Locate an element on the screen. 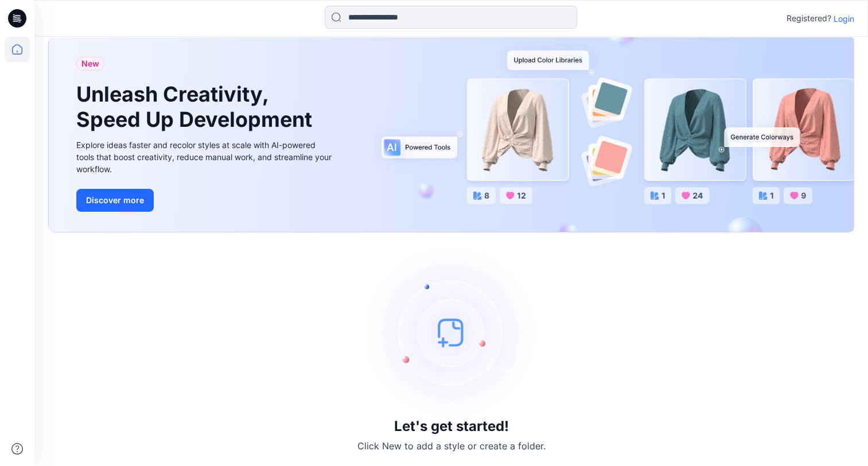  h1: Unleash Creativity, Speed Up Development is located at coordinates (197, 106).